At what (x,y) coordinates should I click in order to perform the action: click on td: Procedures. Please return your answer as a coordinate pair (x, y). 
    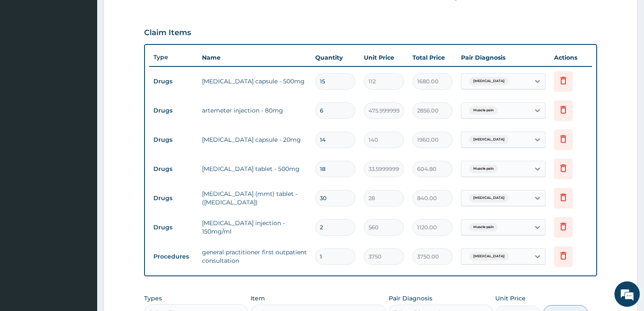
    Looking at the image, I should click on (173, 256).